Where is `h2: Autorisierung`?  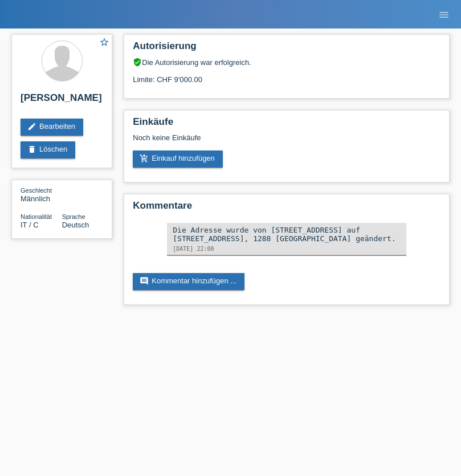
h2: Autorisierung is located at coordinates (287, 49).